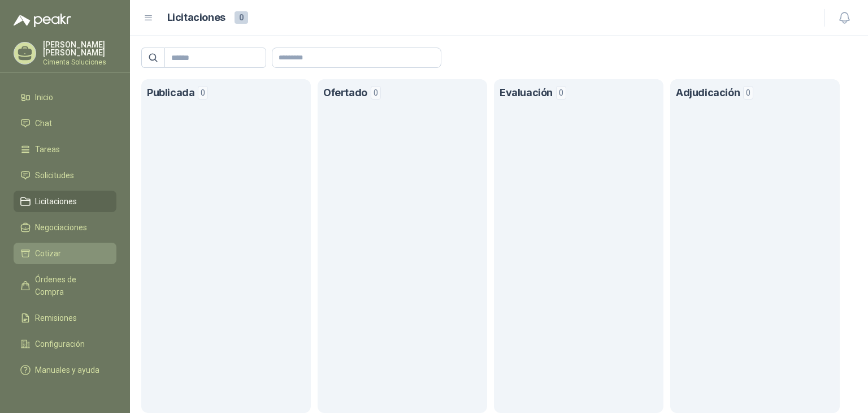 The image size is (868, 413). What do you see at coordinates (345, 93) in the screenshot?
I see `h1: Ofertado` at bounding box center [345, 93].